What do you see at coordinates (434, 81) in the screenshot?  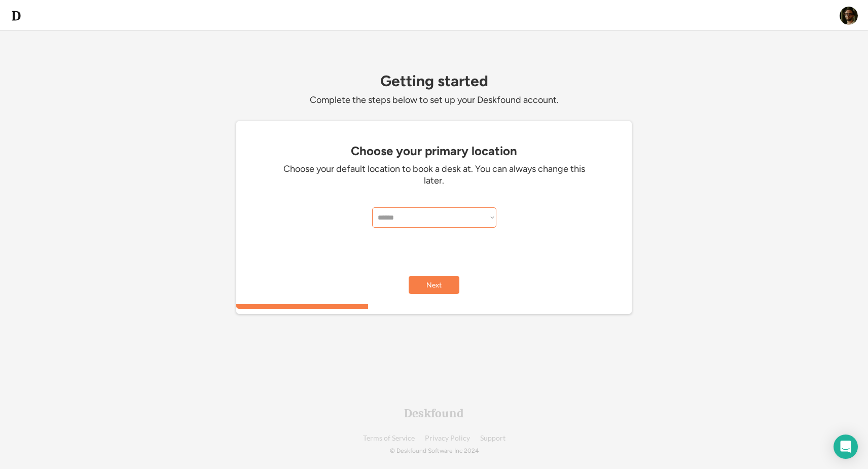 I see `div: Getting started` at bounding box center [434, 81].